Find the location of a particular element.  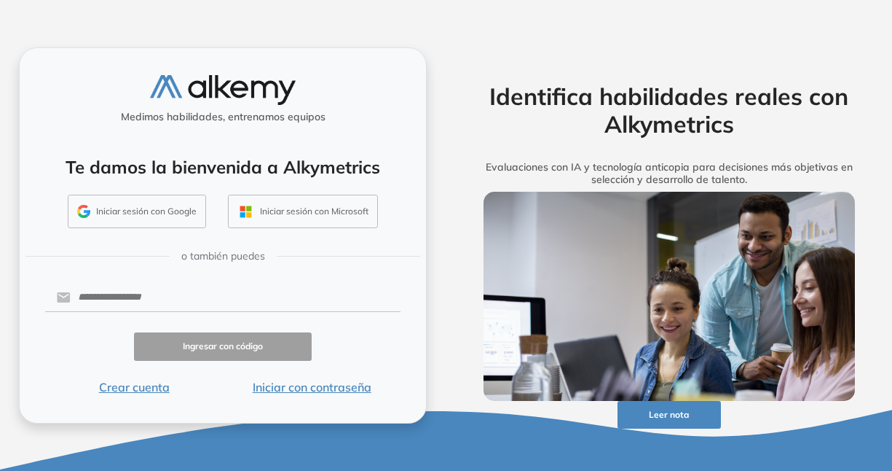

img: img-more-info is located at coordinates (669, 296).